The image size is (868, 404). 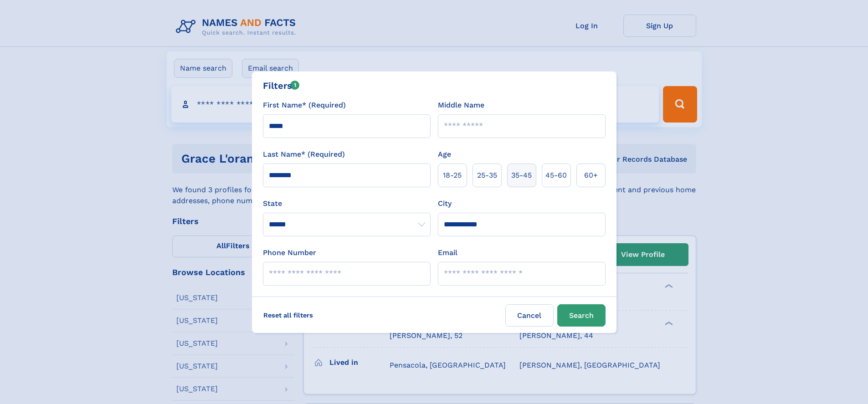 I want to click on label: Email, so click(x=447, y=253).